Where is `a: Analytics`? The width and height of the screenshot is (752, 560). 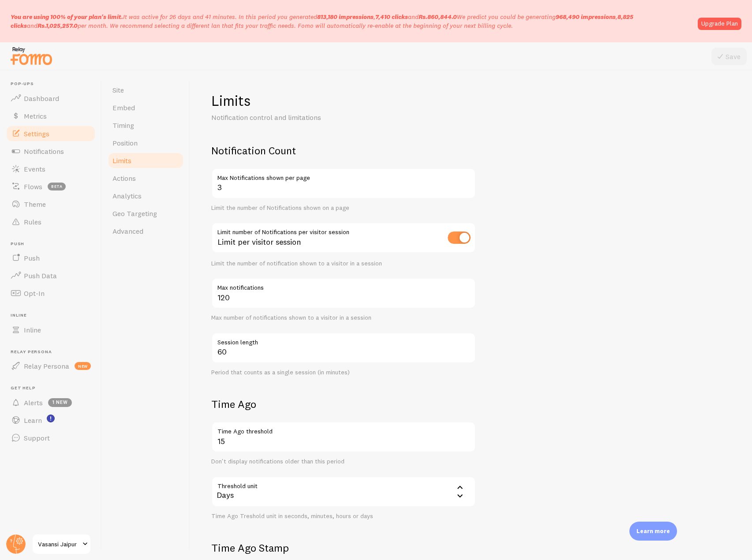
a: Analytics is located at coordinates (146, 196).